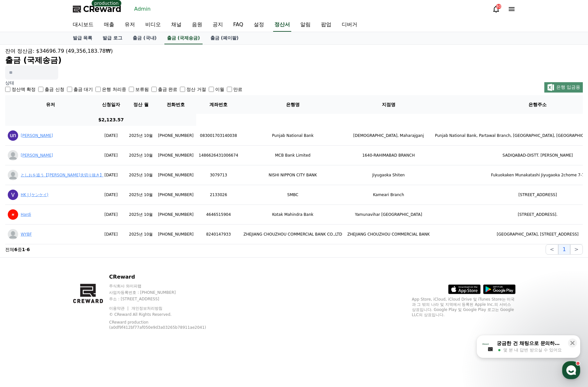  What do you see at coordinates (168, 89) in the screenshot?
I see `label: 출금 완료` at bounding box center [168, 89].